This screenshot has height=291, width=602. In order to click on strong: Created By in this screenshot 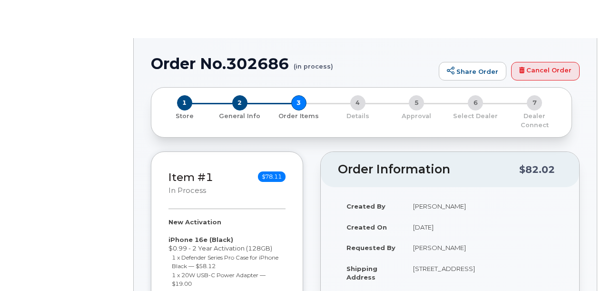, I will do `click(366, 206)`.